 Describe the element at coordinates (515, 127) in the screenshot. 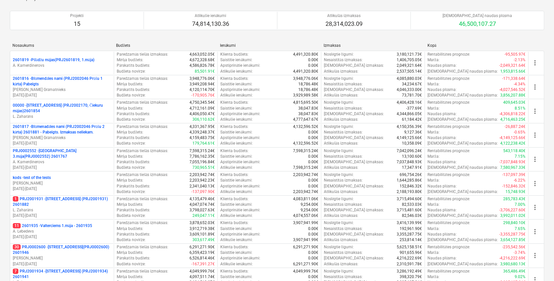

I see `p: -26,887.24€` at that location.